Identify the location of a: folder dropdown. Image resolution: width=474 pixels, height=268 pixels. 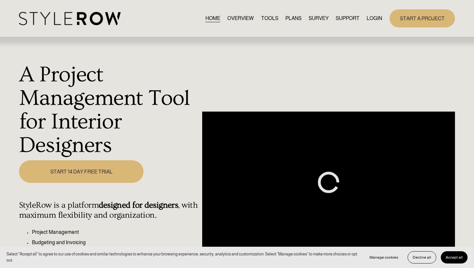
(348, 18).